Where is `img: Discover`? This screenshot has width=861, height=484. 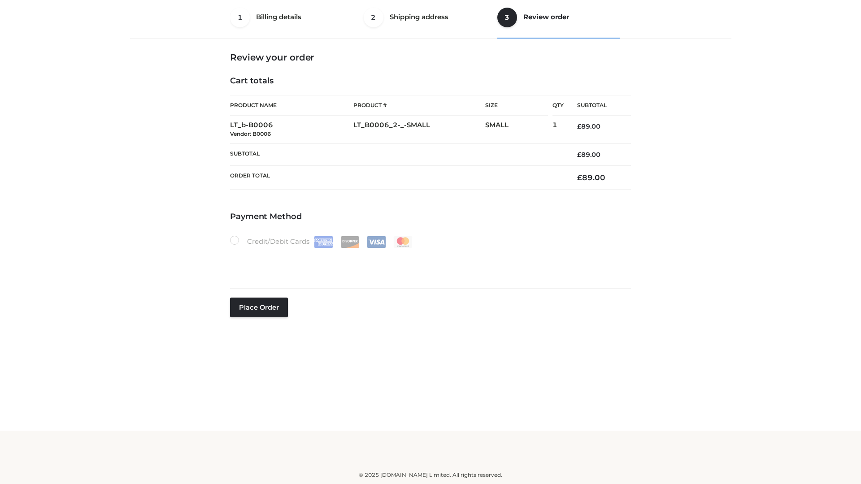
img: Discover is located at coordinates (350, 242).